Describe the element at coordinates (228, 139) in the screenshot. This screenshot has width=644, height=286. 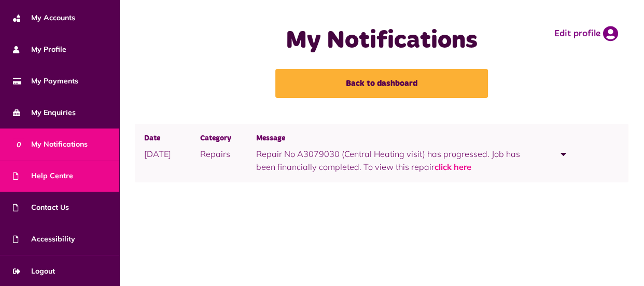
I see `span: Category` at that location.